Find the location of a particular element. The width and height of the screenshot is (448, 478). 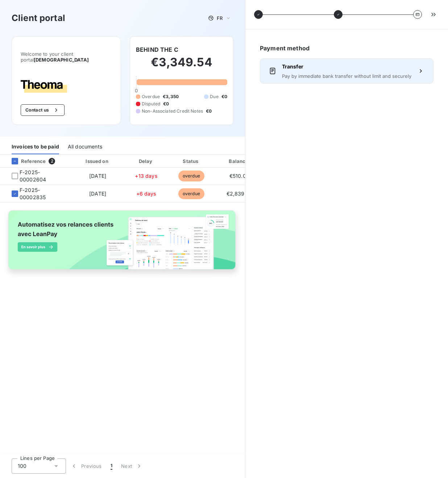

div: Balance is located at coordinates (239, 161).